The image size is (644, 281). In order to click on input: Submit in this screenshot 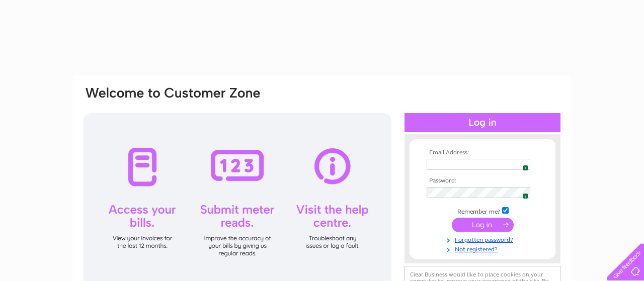, I will do `click(482, 225)`.